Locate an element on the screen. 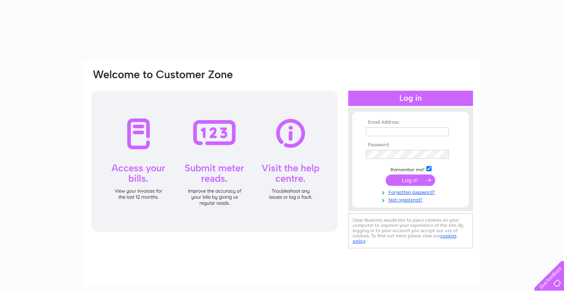 This screenshot has height=291, width=564. a: Forgotten password? is located at coordinates (412, 191).